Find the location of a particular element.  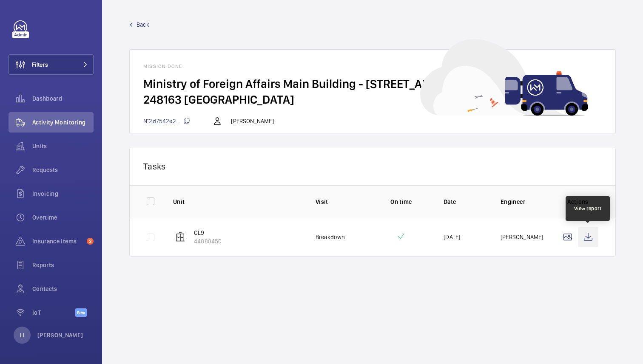

p: Visit is located at coordinates (337, 202).